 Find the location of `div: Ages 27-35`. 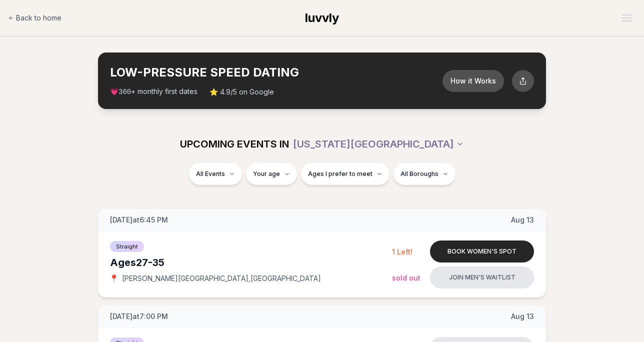

div: Ages 27-35 is located at coordinates (251, 262).